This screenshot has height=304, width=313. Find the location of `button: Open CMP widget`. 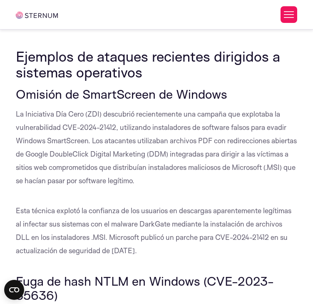

button: Open CMP widget is located at coordinates (14, 290).